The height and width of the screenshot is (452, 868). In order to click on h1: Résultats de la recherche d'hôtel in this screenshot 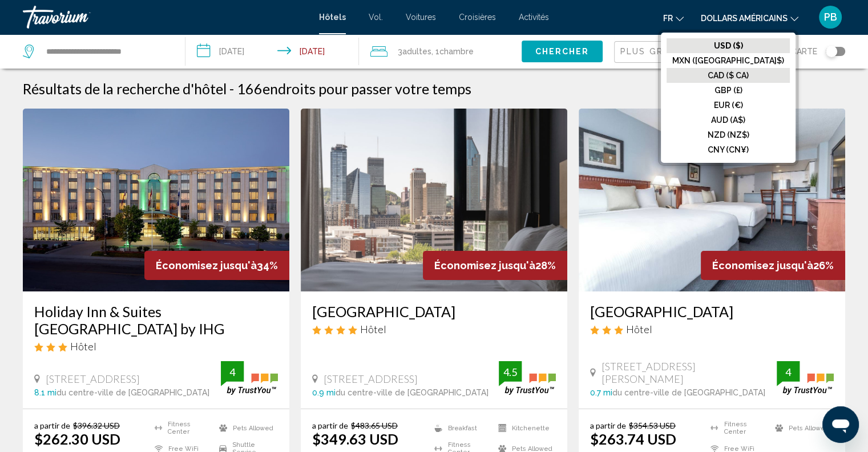, I will do `click(124, 88)`.